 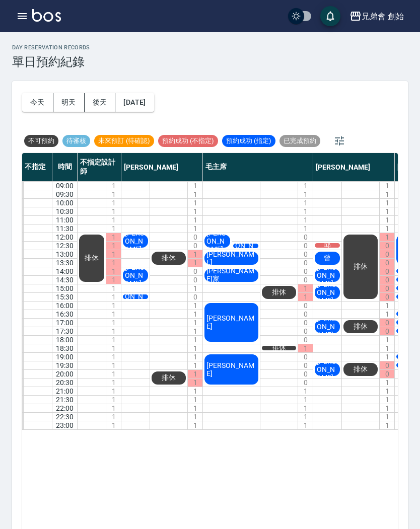 I want to click on div: 14:30, so click(x=65, y=280).